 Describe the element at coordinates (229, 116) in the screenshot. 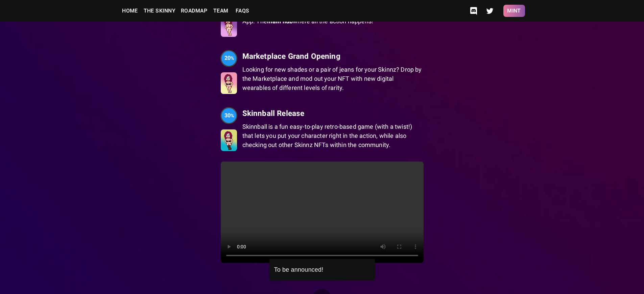

I see `span: 30` at that location.